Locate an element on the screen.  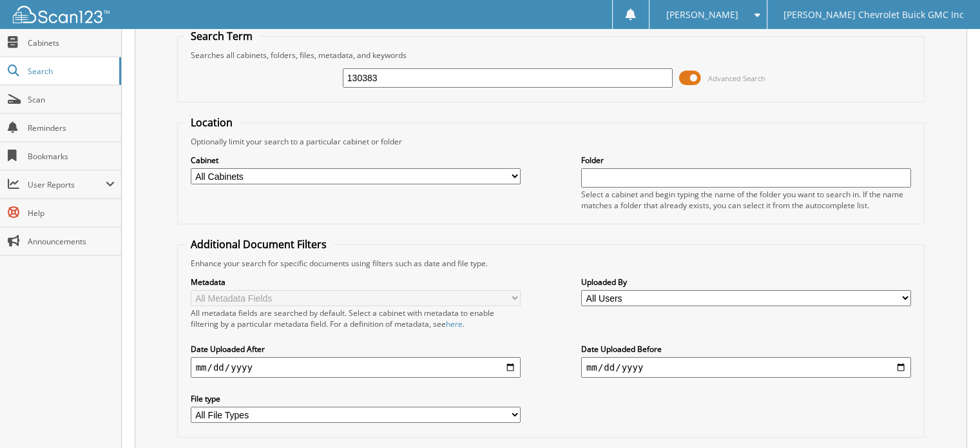
label: Uploaded By is located at coordinates (746, 281).